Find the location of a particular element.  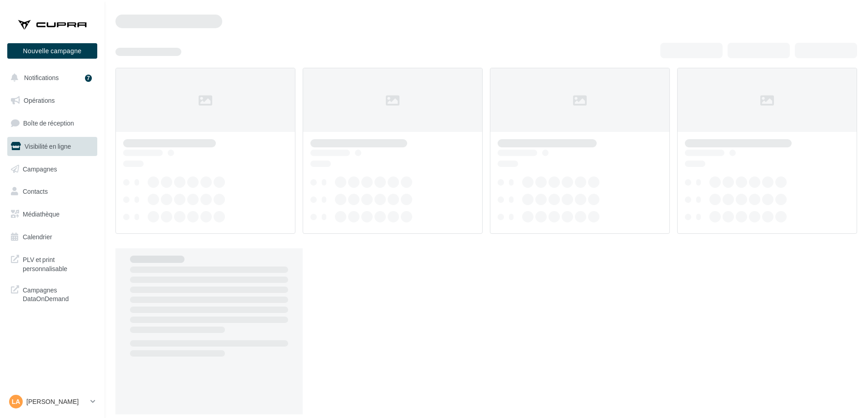

a: Campagnes DataOnDemand is located at coordinates (52, 293).